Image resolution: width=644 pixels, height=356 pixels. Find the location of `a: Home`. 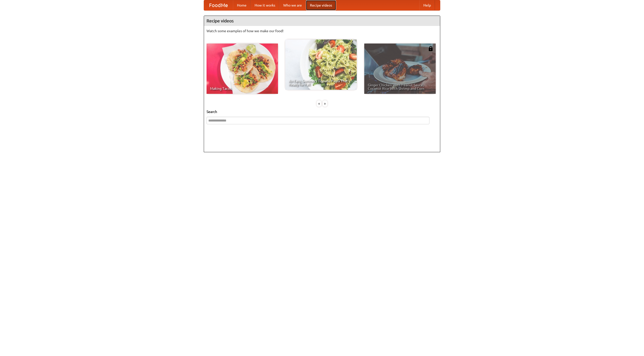

a: Home is located at coordinates (242, 5).